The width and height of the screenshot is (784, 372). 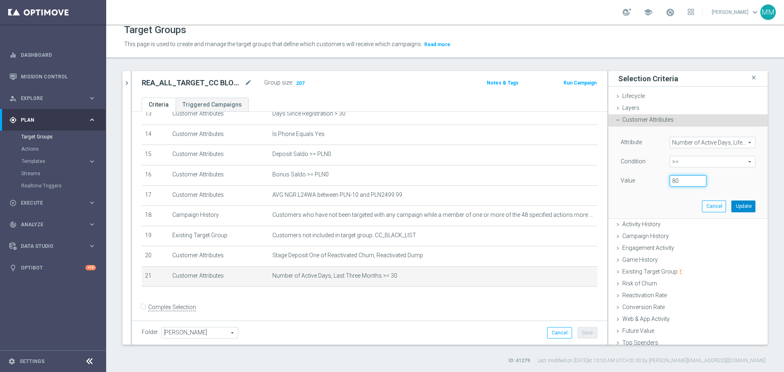 I want to click on a: Realtime Triggers, so click(x=53, y=186).